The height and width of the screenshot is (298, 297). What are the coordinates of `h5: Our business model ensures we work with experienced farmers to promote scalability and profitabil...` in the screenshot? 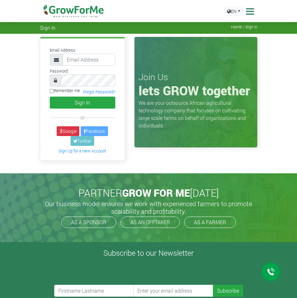 It's located at (149, 207).